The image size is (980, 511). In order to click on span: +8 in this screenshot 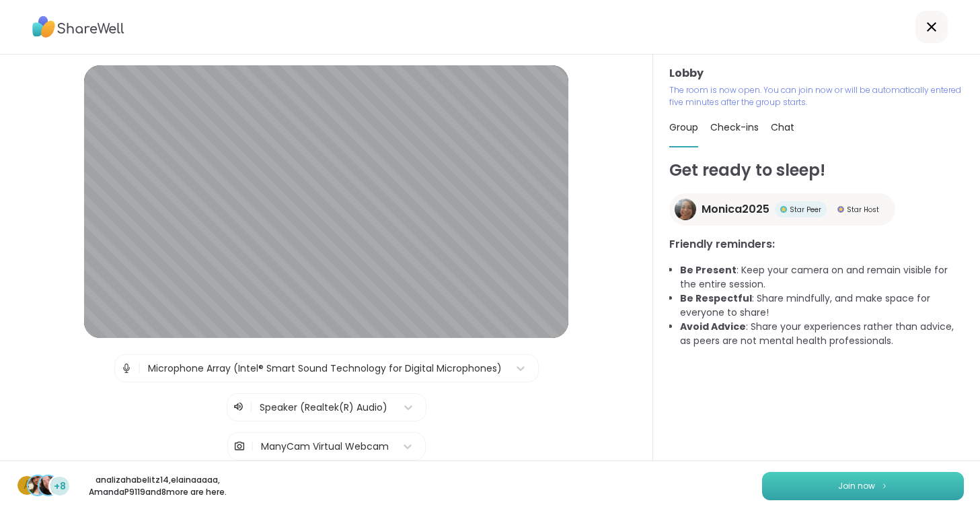, I will do `click(60, 486)`.